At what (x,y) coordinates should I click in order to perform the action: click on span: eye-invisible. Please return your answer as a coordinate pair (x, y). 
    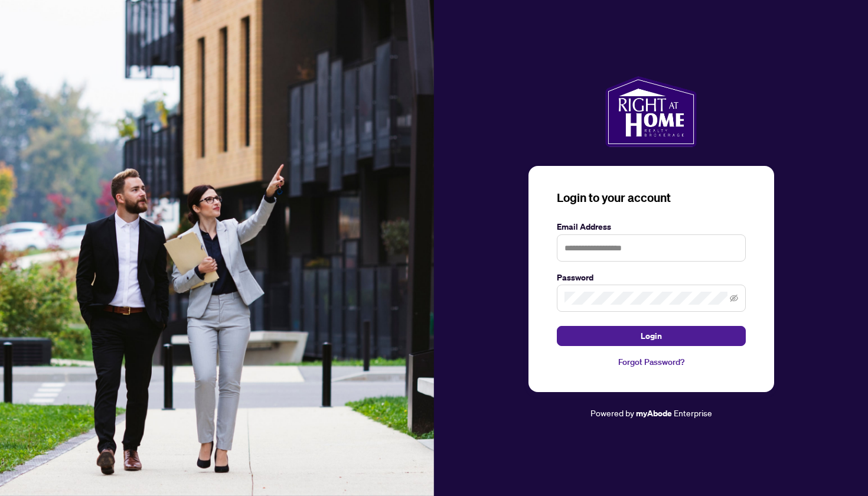
    Looking at the image, I should click on (734, 299).